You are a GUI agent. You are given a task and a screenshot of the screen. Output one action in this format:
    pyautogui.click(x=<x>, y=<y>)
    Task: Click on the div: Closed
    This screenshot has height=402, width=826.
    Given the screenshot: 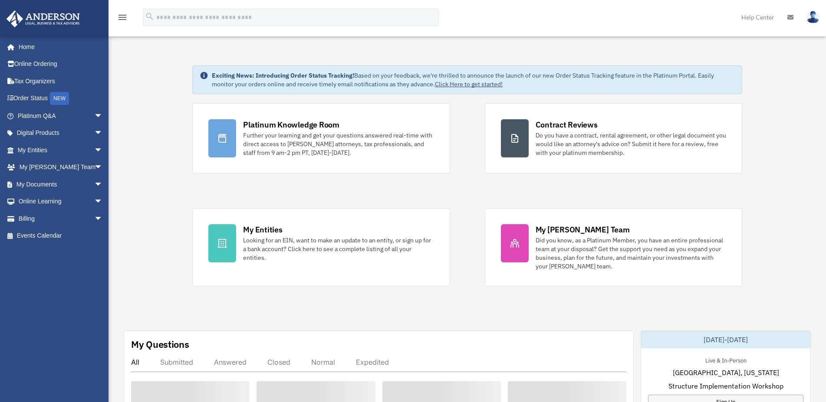 What is the action you would take?
    pyautogui.click(x=279, y=362)
    